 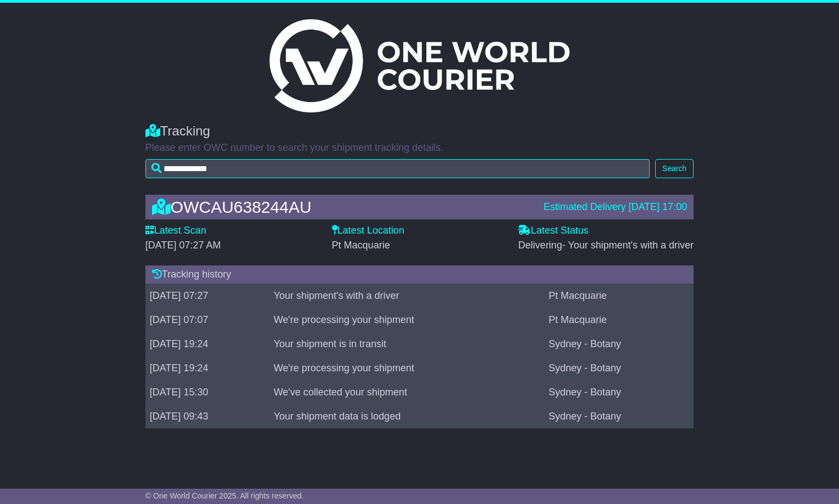 I want to click on p: Please enter OWC number to search your shipment tracking details., so click(x=419, y=148).